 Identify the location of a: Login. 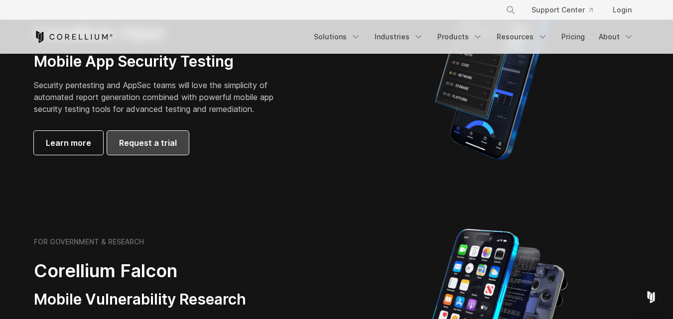
(622, 10).